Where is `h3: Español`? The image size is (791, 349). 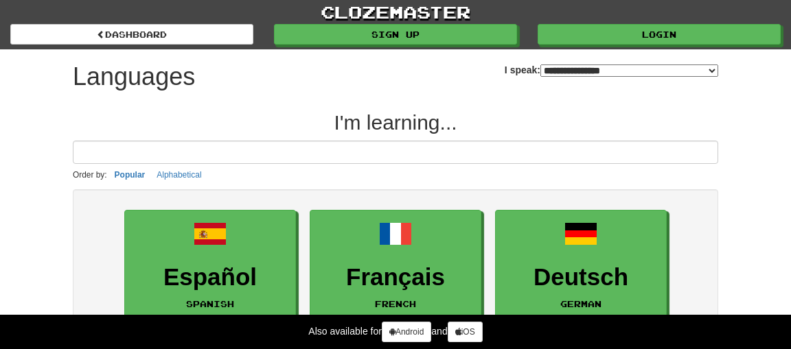
h3: Español is located at coordinates (210, 277).